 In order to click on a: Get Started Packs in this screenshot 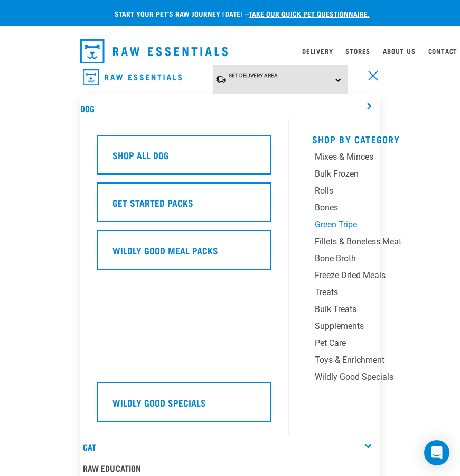, I will do `click(184, 206)`.